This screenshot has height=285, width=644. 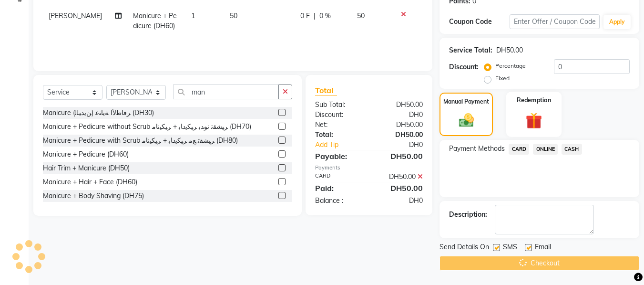 I want to click on img: _gift.svg, so click(x=534, y=120).